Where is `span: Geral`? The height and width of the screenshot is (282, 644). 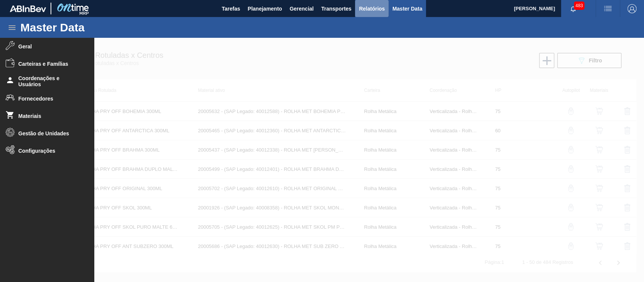
span: Geral is located at coordinates (49, 47).